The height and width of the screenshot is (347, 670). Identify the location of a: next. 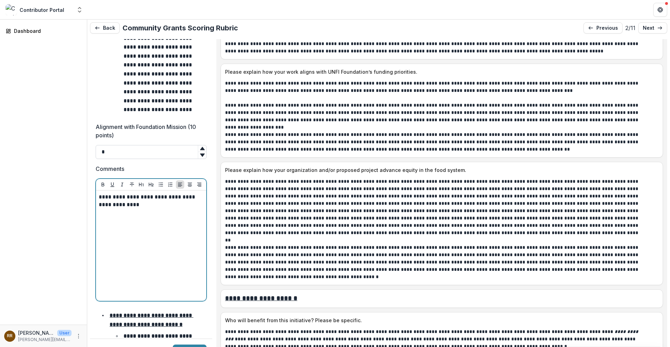
(653, 28).